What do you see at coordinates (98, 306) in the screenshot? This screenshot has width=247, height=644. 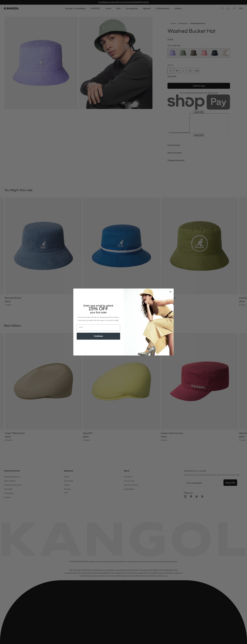 I see `span: Enter your email to unlock` at bounding box center [98, 306].